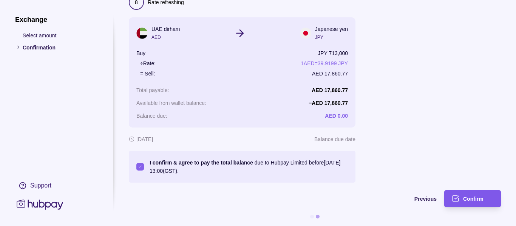  Describe the element at coordinates (171, 103) in the screenshot. I see `p: Available from wallet balance :` at that location.